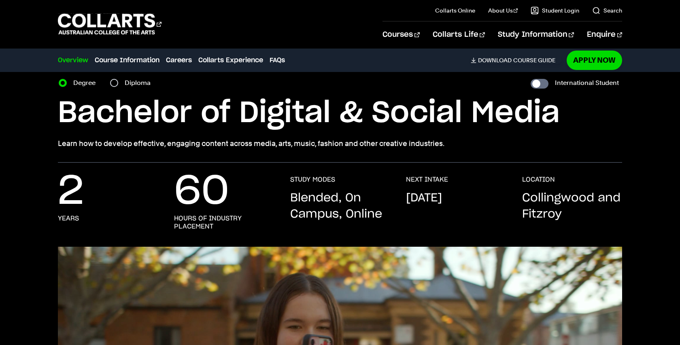 The image size is (680, 345). What do you see at coordinates (455, 11) in the screenshot?
I see `a: Collarts Online` at bounding box center [455, 11].